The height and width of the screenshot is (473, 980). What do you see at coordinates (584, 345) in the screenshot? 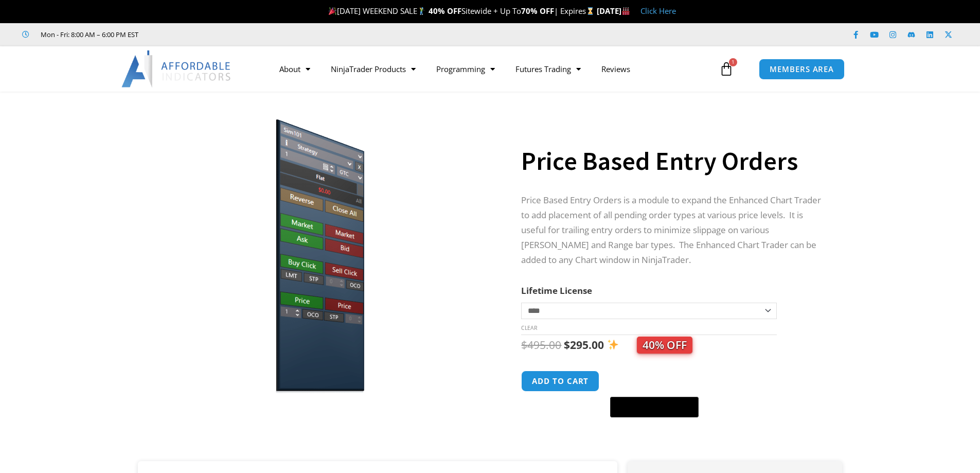
I see `bdi: 295.00` at bounding box center [584, 345].